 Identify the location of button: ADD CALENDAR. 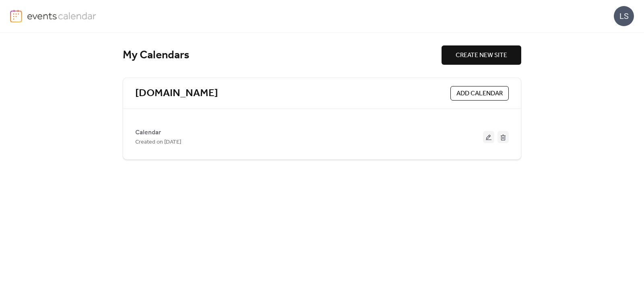
(479, 93).